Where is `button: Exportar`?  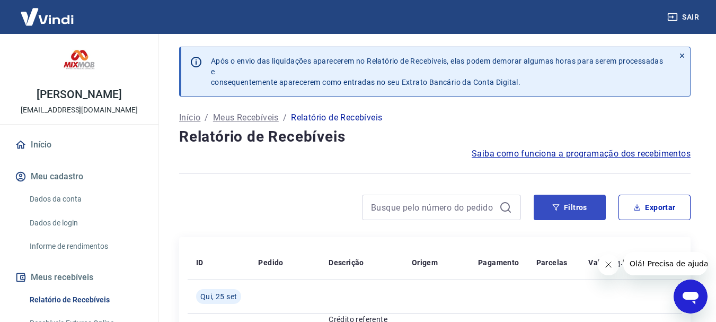
button: Exportar is located at coordinates (654, 207).